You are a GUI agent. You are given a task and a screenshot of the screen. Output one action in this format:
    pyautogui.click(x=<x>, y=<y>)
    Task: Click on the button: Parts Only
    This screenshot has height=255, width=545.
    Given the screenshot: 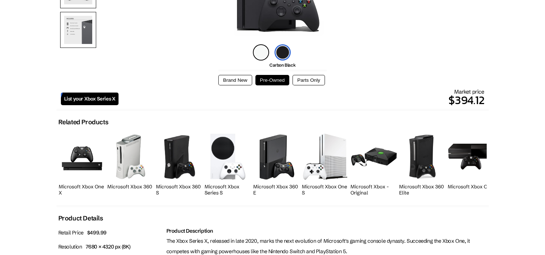 What is the action you would take?
    pyautogui.click(x=308, y=80)
    